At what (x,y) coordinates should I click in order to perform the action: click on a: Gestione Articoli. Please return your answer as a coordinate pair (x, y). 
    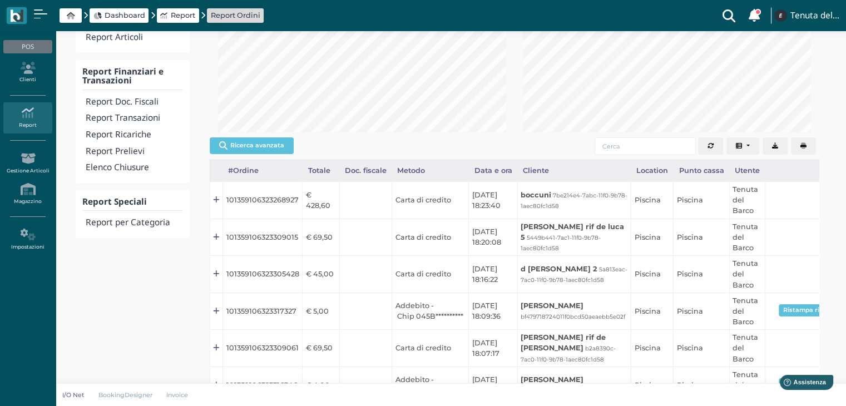
    Looking at the image, I should click on (27, 163).